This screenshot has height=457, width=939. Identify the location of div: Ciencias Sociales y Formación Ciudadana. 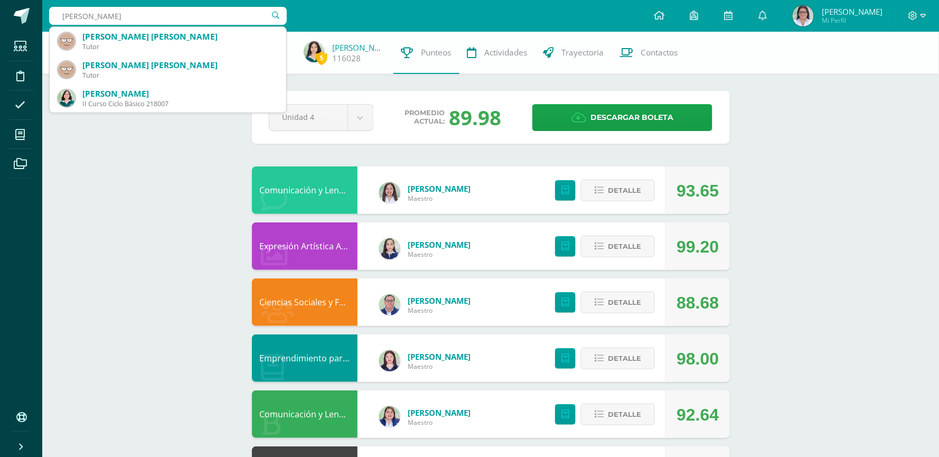
(305, 302).